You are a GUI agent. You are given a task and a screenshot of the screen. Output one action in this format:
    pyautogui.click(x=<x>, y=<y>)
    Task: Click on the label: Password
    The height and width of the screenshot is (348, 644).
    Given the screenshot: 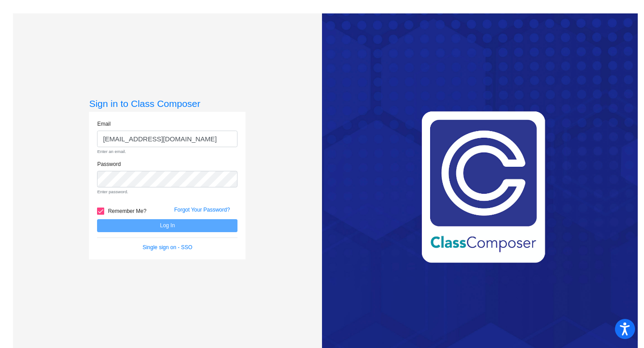 What is the action you would take?
    pyautogui.click(x=109, y=164)
    